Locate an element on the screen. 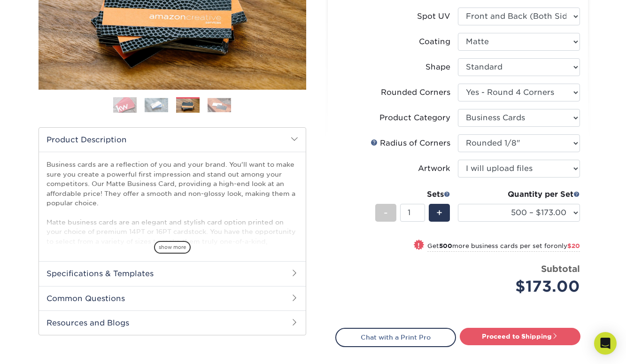 This screenshot has width=626, height=364. strong: 500 is located at coordinates (445, 245).